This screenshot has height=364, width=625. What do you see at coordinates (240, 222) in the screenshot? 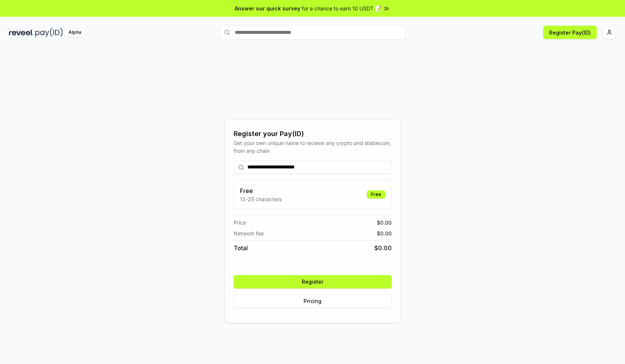
I see `span: Price` at bounding box center [240, 222].